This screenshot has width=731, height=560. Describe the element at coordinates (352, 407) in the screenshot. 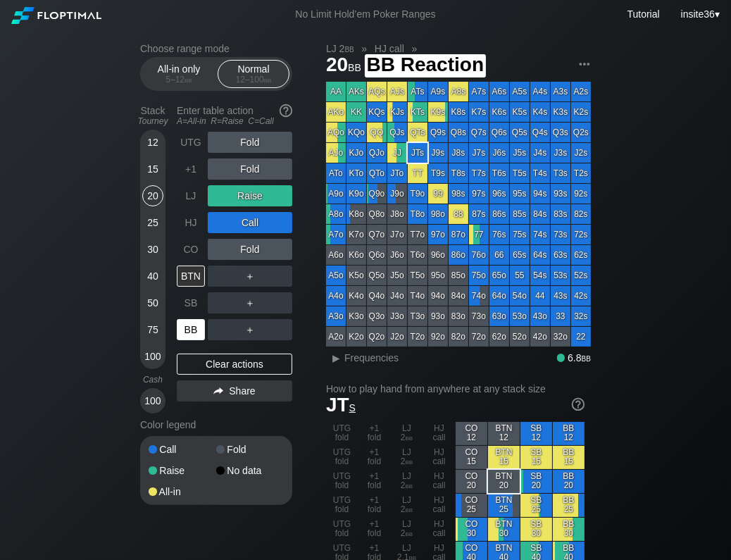

I see `span: s` at that location.